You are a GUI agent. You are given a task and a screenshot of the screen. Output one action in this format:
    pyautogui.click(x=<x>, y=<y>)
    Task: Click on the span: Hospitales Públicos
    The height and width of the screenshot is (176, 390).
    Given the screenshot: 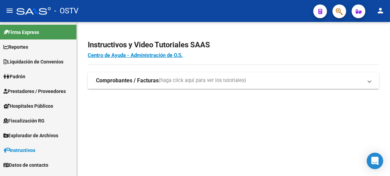 What is the action you would take?
    pyautogui.click(x=28, y=106)
    